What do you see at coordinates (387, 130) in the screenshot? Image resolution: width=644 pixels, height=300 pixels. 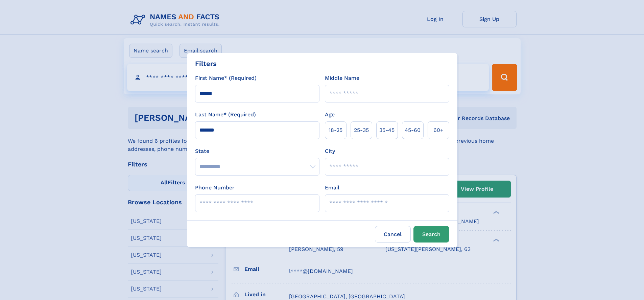 I see `span: 35‑45` at bounding box center [387, 130].